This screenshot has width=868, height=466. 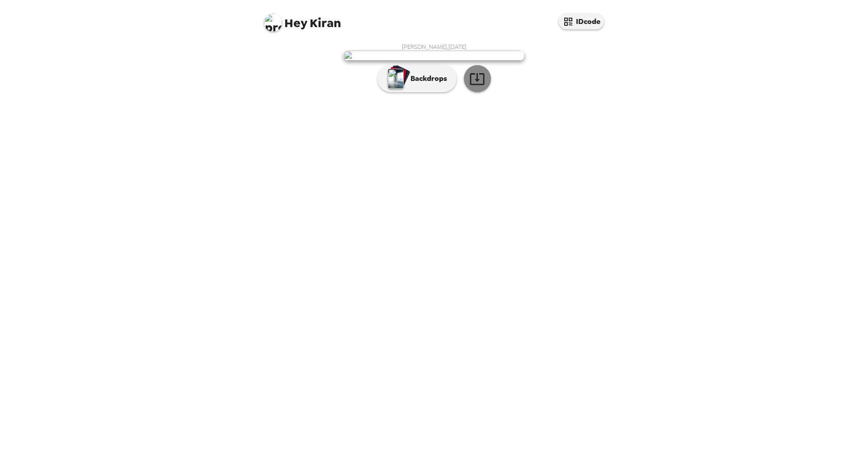 What do you see at coordinates (434, 55) in the screenshot?
I see `img: user` at bounding box center [434, 55].